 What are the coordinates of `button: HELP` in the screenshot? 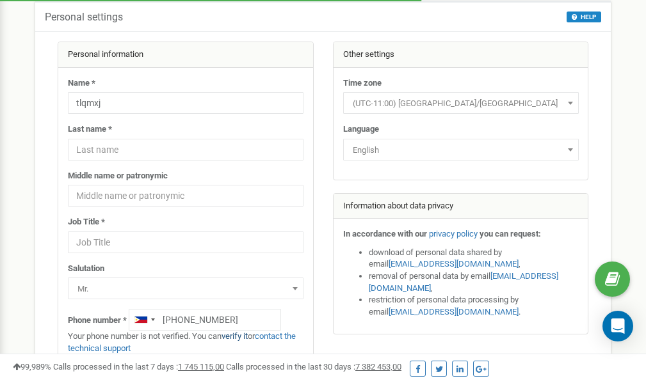 It's located at (583, 17).